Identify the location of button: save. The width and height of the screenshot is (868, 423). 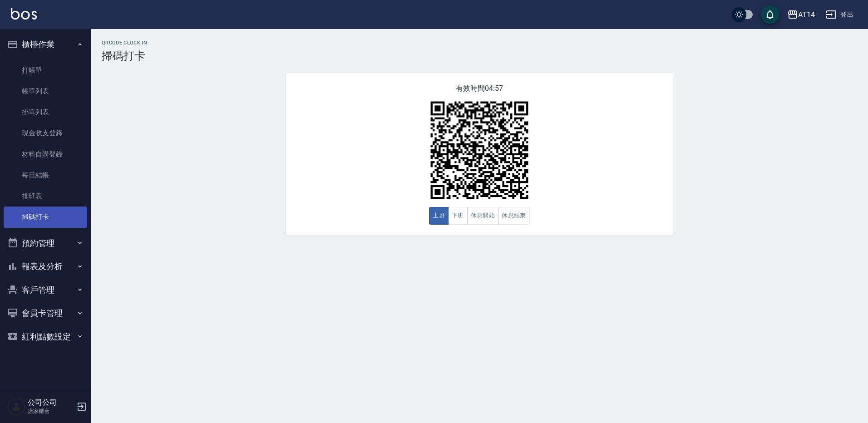
(770, 15).